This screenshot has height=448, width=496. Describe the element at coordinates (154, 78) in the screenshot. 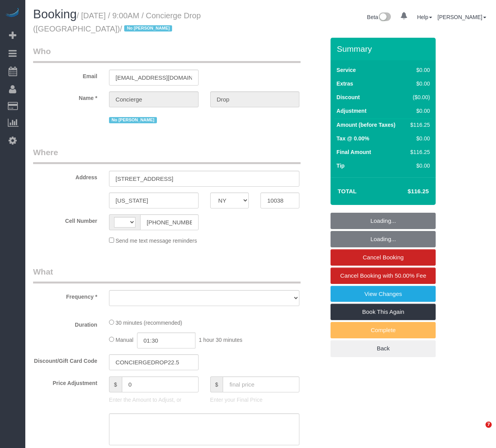

I see `input: Email` at that location.